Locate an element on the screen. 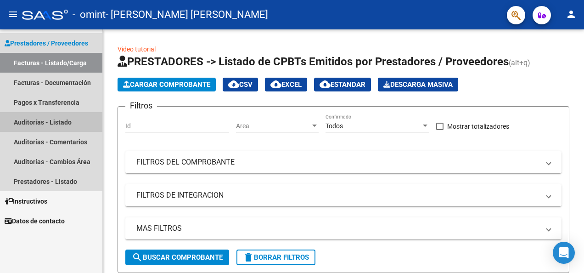  h3: Filtros is located at coordinates (141, 106).